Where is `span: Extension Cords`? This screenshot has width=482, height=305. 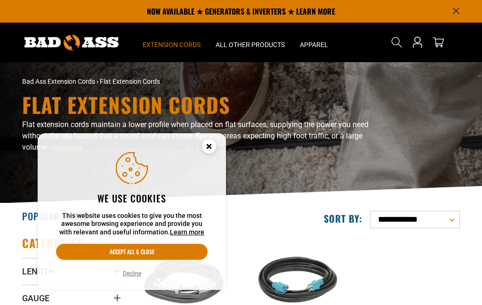
span: Extension Cords is located at coordinates (171, 45).